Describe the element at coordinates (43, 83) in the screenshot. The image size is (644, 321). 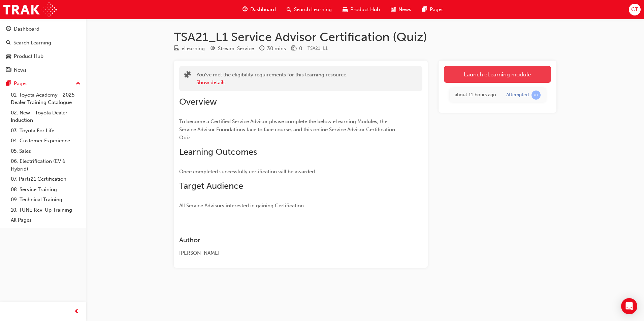
I see `button: Pages` at that location.